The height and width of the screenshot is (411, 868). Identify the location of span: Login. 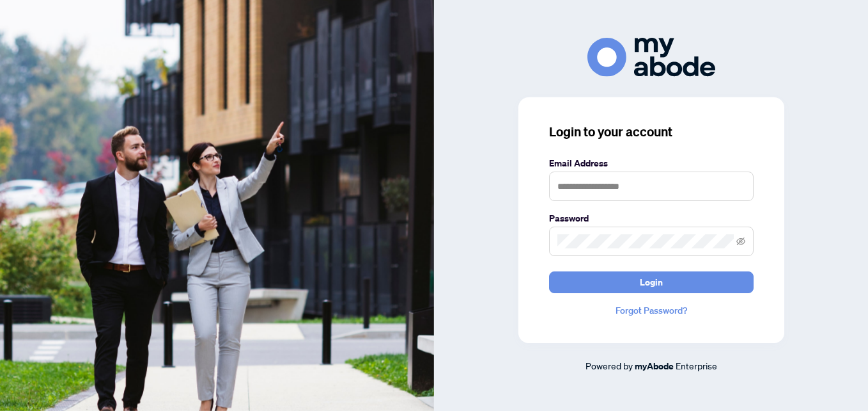
(651, 282).